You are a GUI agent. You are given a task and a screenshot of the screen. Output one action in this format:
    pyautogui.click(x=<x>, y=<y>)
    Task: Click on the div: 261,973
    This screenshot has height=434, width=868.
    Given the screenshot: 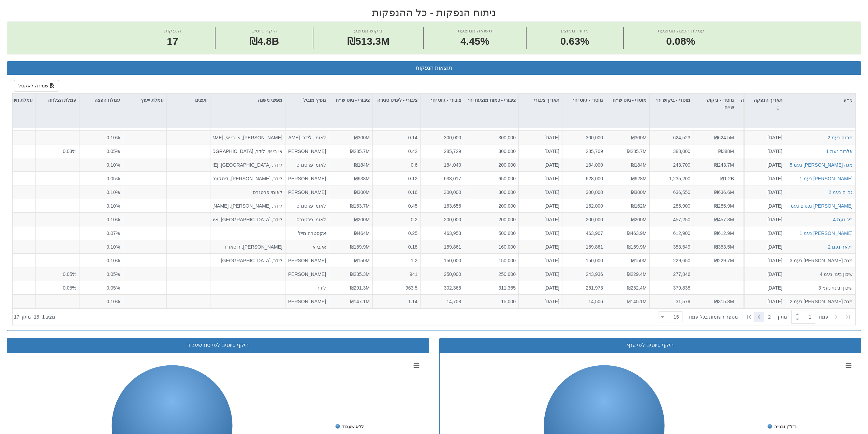 What is the action you would take?
    pyautogui.click(x=584, y=287)
    